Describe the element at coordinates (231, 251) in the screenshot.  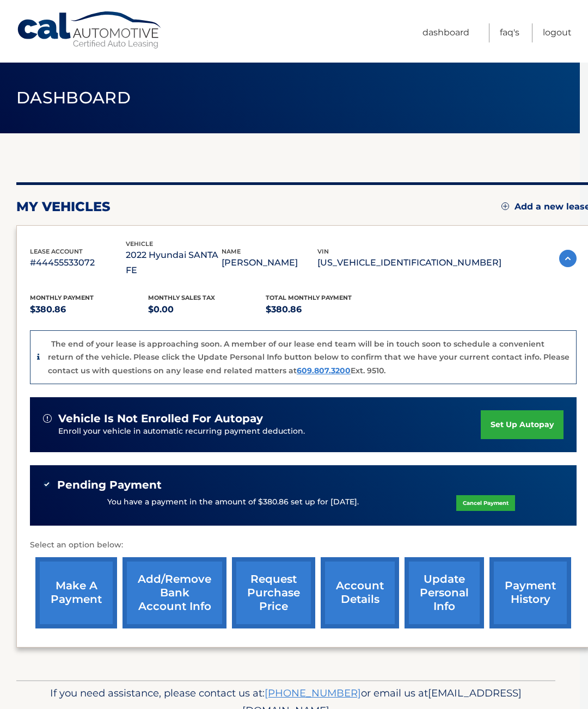
I see `span: name` at that location.